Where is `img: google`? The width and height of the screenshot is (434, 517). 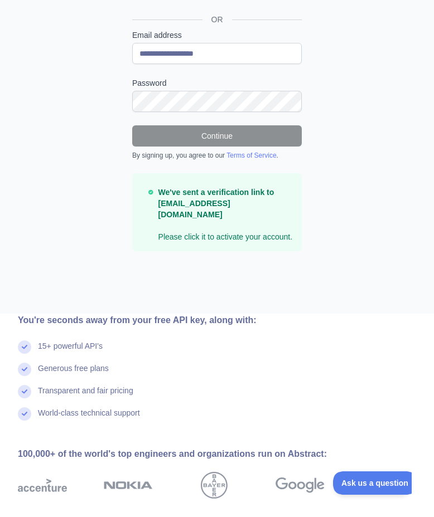
img: google is located at coordinates (300, 486).